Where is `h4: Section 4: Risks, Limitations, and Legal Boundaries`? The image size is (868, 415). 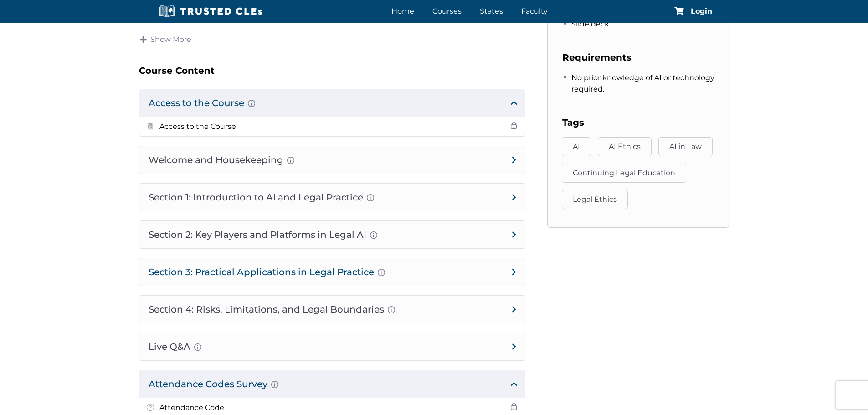
h4: Section 4: Risks, Limitations, and Legal Boundaries is located at coordinates (332, 310).